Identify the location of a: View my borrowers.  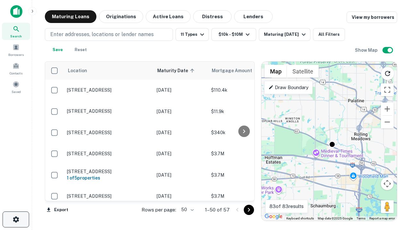
(372, 17).